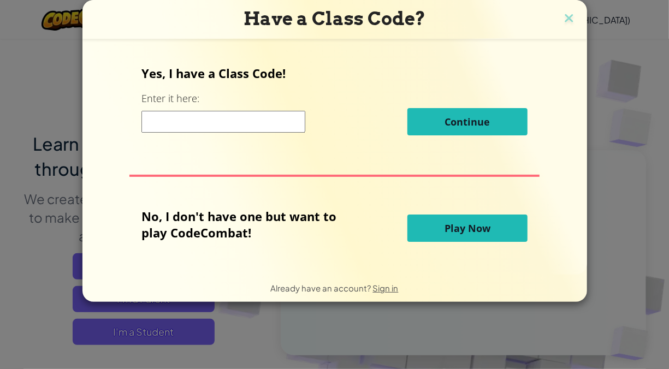 The height and width of the screenshot is (369, 669). Describe the element at coordinates (170, 98) in the screenshot. I see `label: Enter it here:` at that location.